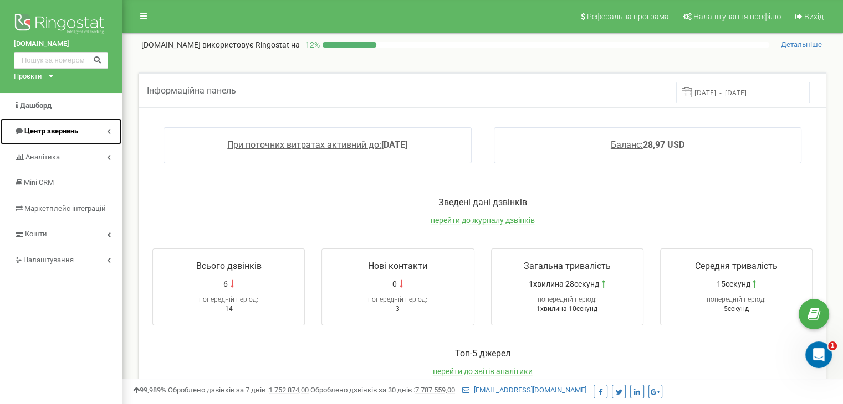 The image size is (843, 404). I want to click on span: Вихід, so click(813, 17).